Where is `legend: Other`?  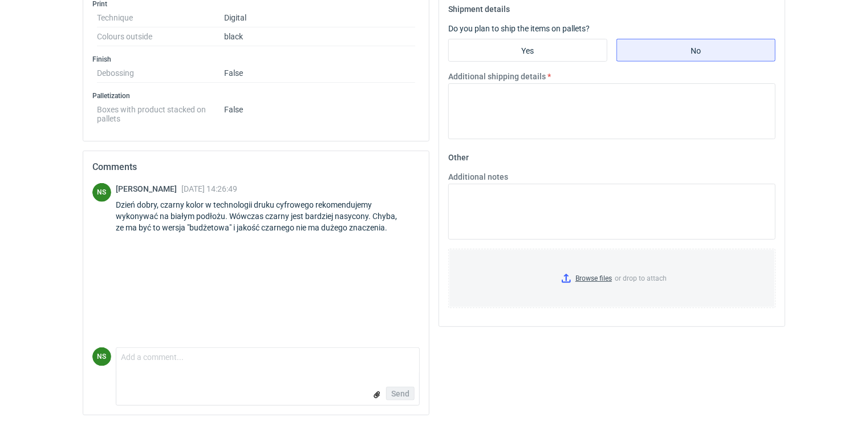
legend: Other is located at coordinates (458, 155).